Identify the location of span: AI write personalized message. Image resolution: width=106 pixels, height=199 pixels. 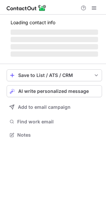
(53, 91).